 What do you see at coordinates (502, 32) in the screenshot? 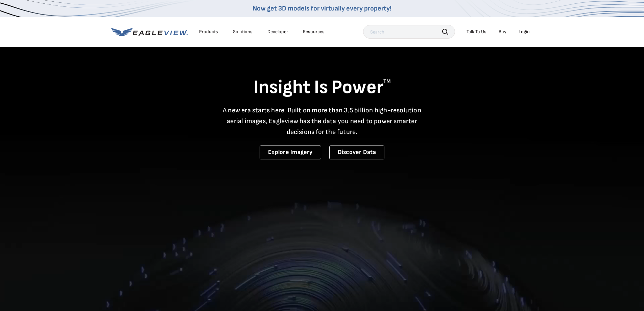
I see `a: Buy` at bounding box center [502, 32].